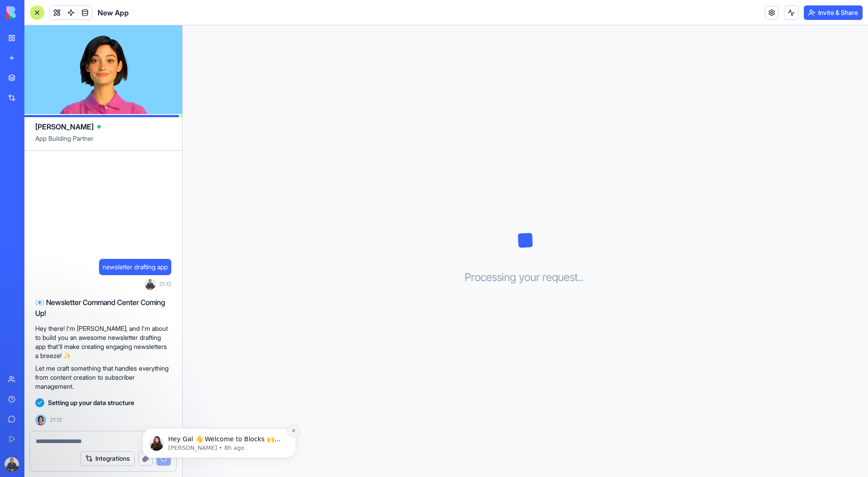  I want to click on img: logo, so click(35, 13).